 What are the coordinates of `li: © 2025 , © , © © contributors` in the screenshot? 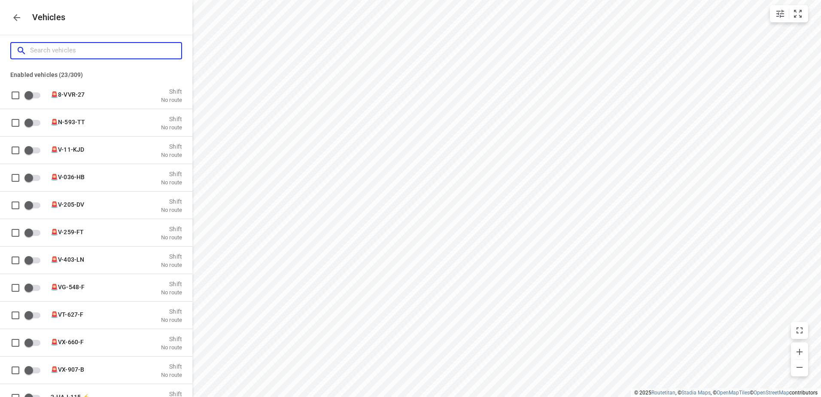 It's located at (725, 392).